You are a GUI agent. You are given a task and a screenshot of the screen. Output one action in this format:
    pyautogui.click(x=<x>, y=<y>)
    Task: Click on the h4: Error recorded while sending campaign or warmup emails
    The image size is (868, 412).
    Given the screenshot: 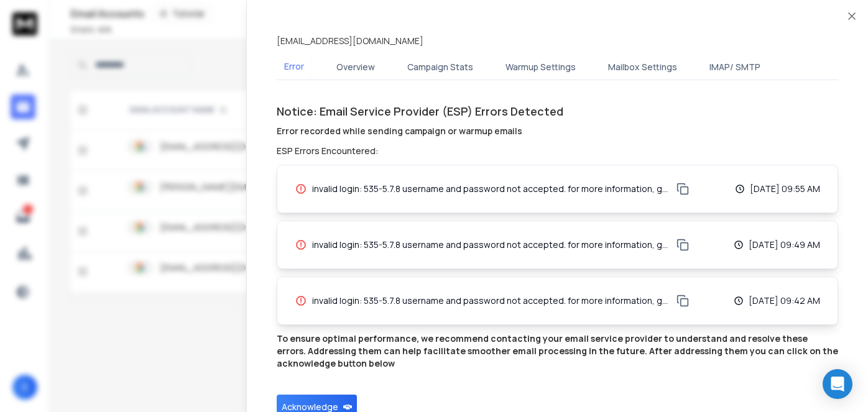 What is the action you would take?
    pyautogui.click(x=557, y=131)
    